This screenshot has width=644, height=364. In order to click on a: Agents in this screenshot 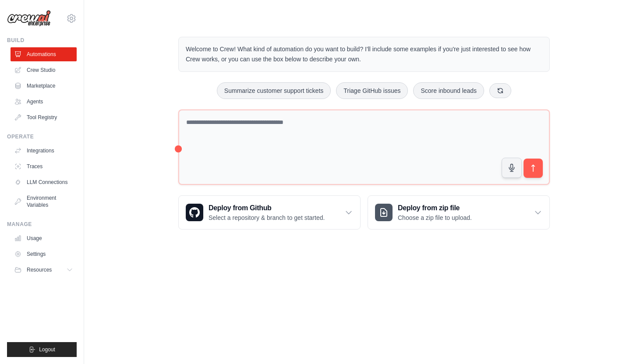, I will do `click(43, 102)`.